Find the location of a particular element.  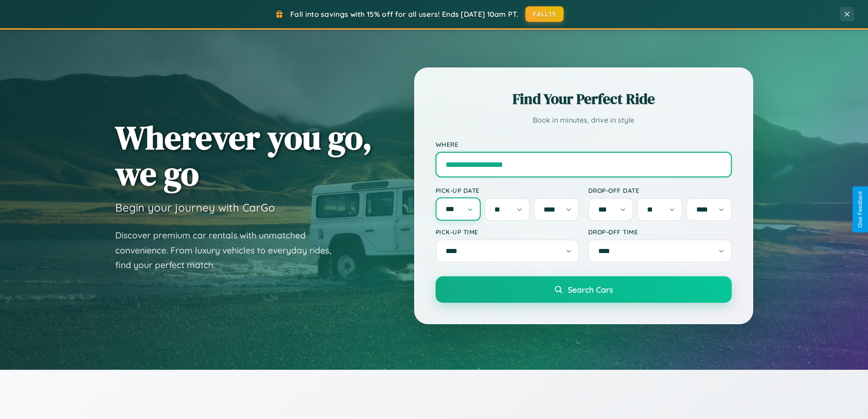

button: FALL15 is located at coordinates (545, 15).